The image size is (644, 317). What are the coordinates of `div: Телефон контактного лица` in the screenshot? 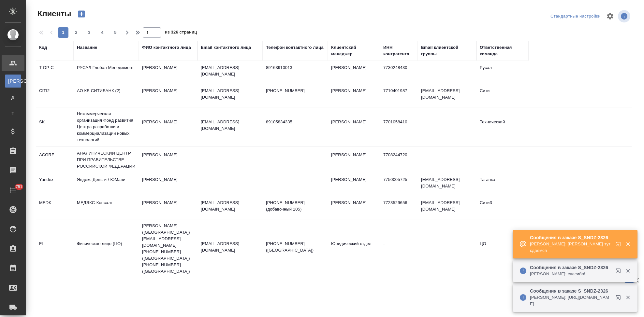 It's located at (294, 48).